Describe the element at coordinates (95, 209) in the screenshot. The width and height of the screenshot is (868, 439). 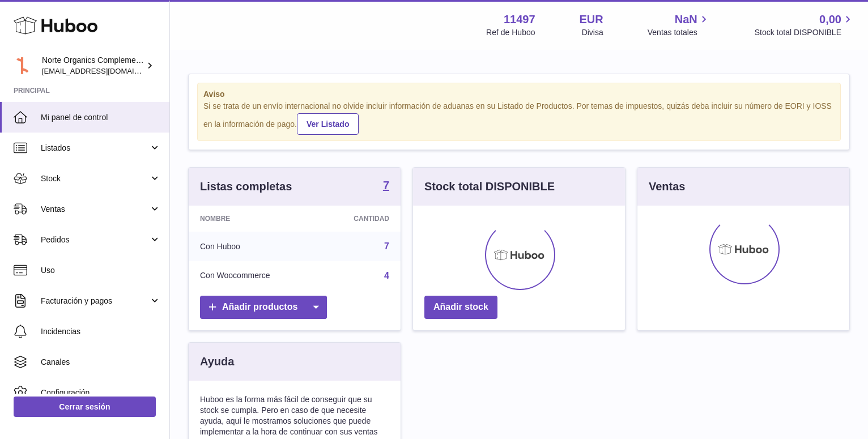
I see `span: Ventas` at that location.